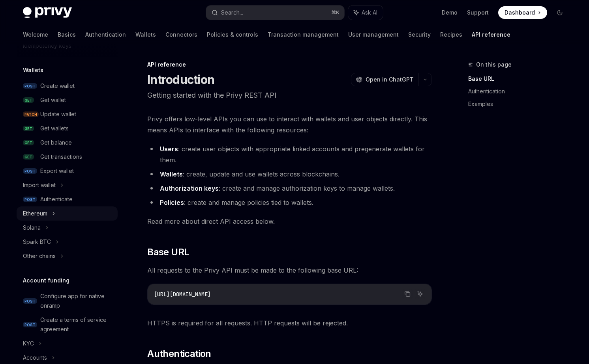 This screenshot has width=589, height=364. What do you see at coordinates (289, 125) in the screenshot?
I see `span: Privy offers low-level APIs you can use to interact with wallets and user objects directly. This ...` at bounding box center [289, 125].